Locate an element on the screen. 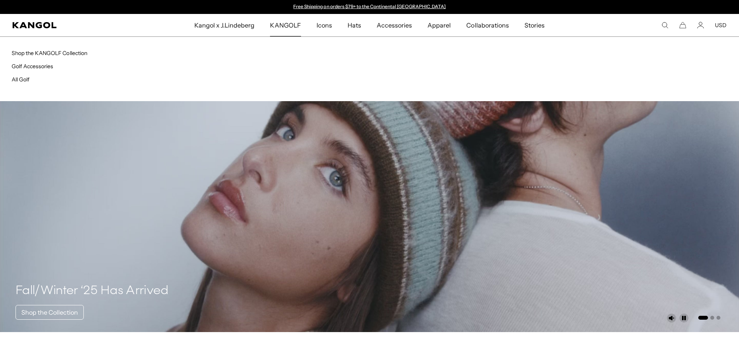 This screenshot has height=353, width=739. a: All Golf is located at coordinates (21, 79).